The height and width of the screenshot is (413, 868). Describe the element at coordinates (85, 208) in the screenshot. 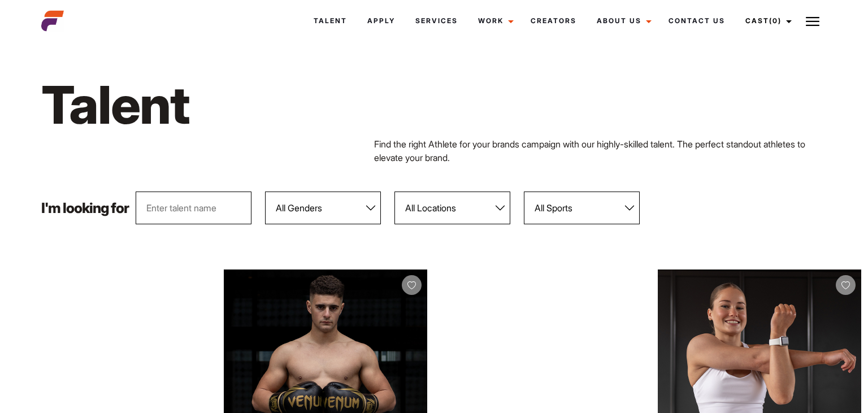

I see `p: I'm looking for` at that location.